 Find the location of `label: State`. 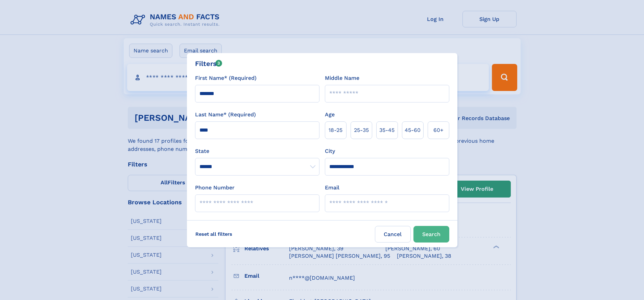

label: State is located at coordinates (258, 151).